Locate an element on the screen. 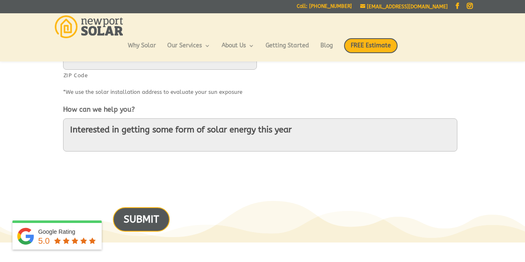  div: Google Rating is located at coordinates (68, 232).